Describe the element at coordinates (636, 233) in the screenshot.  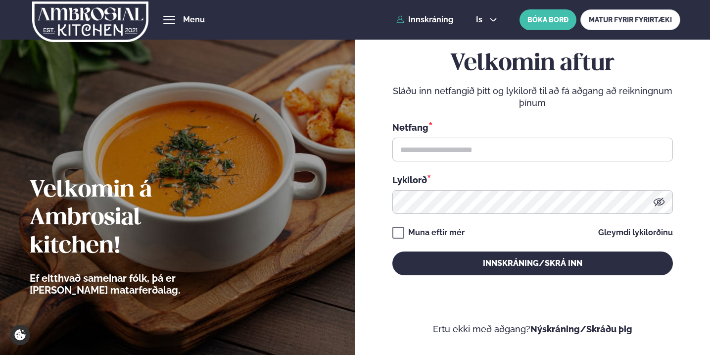
I see `a: Gleymdi lykilorðinu` at that location.